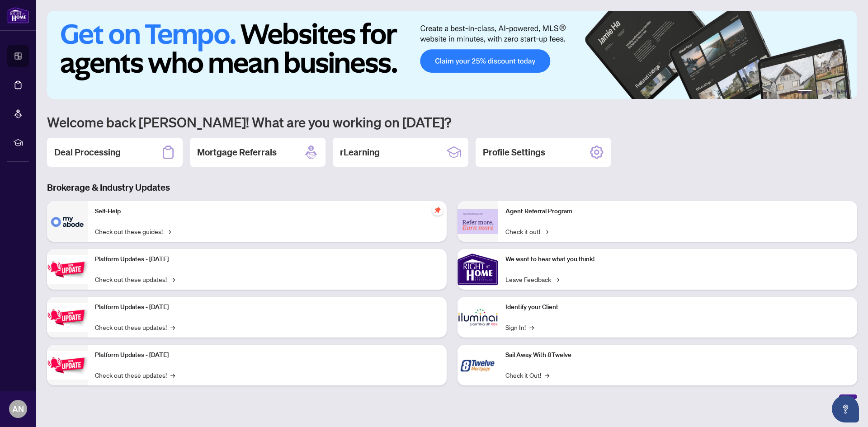 This screenshot has width=868, height=427. I want to click on button: 2, so click(817, 92).